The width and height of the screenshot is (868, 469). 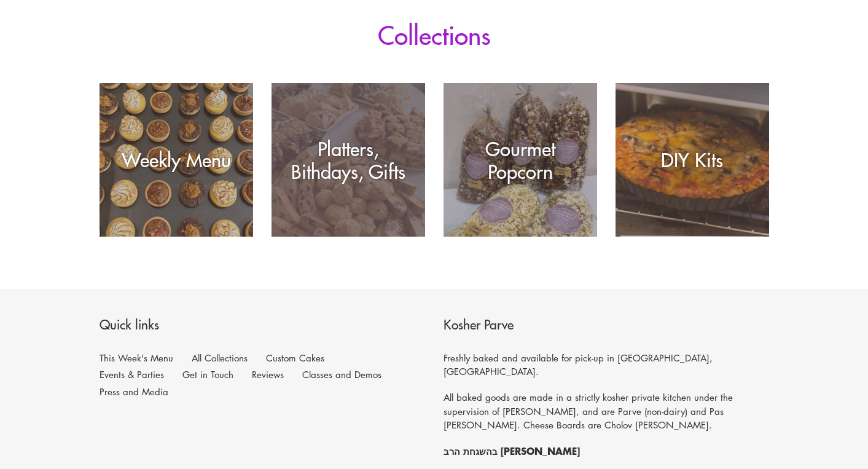 What do you see at coordinates (693, 160) in the screenshot?
I see `a: DIY Kits` at bounding box center [693, 160].